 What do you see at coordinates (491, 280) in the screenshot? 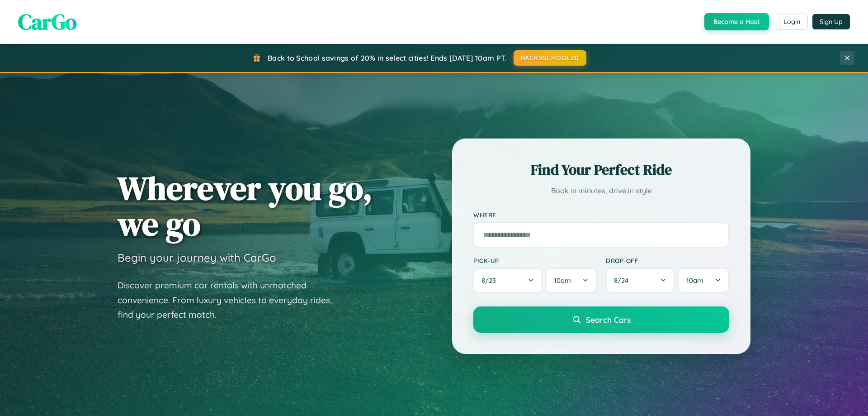
I see `span: 8 / 23` at bounding box center [491, 280].